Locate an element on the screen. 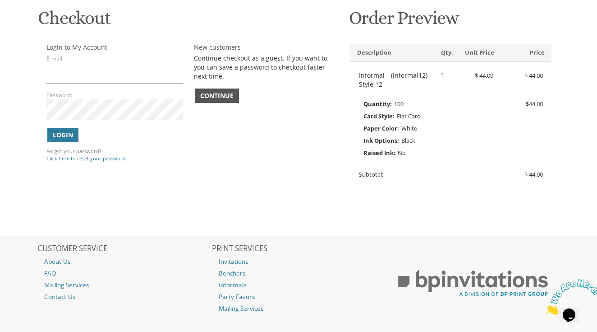 This screenshot has height=332, width=597. button: Login is located at coordinates (63, 135).